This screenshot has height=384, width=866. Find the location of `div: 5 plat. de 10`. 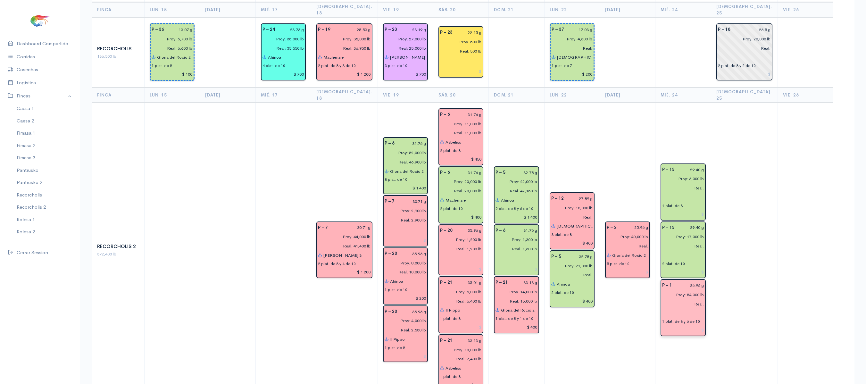

div: 5 plat. de 10 is located at coordinates (618, 264).